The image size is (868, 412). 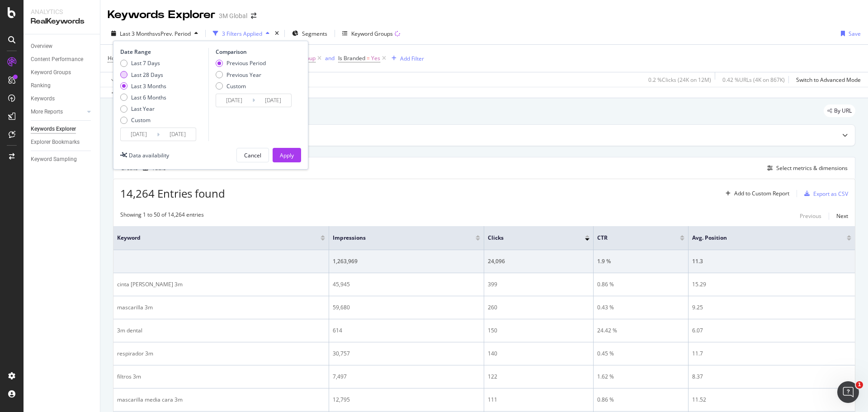 I want to click on div: arrow-right-arrow-left, so click(x=254, y=16).